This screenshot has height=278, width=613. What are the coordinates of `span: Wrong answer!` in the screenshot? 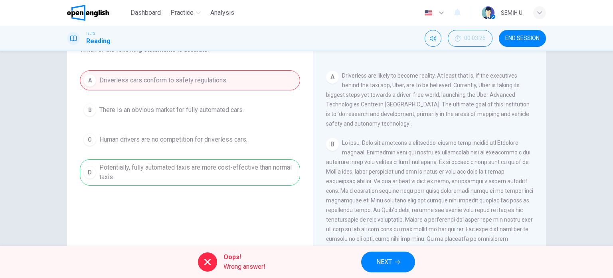 It's located at (244, 266).